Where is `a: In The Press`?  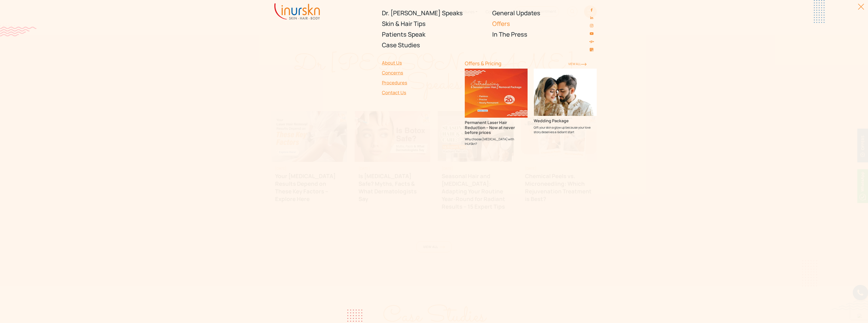 a: In The Press is located at coordinates (544, 34).